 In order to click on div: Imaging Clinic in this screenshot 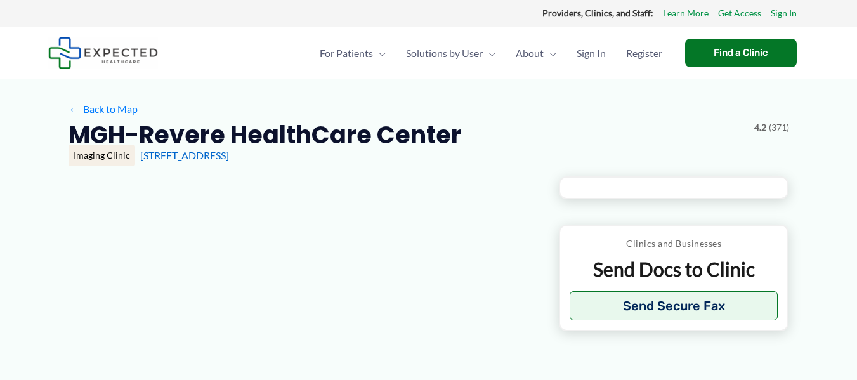, I will do `click(102, 156)`.